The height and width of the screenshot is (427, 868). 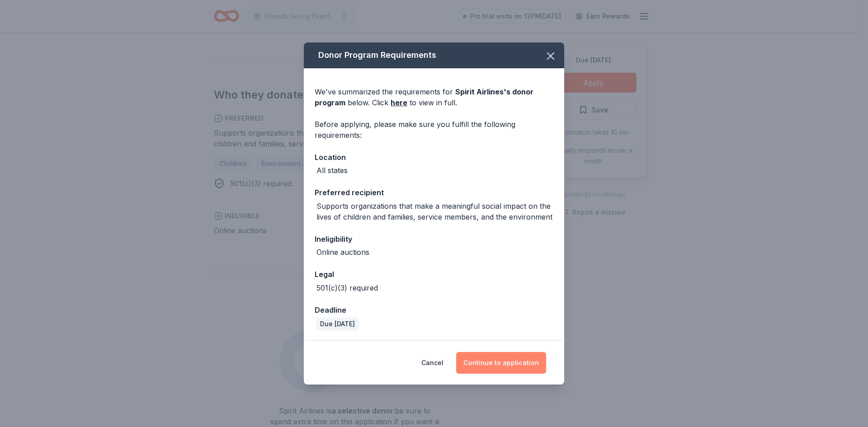 I want to click on div: Preferred recipient, so click(x=434, y=192).